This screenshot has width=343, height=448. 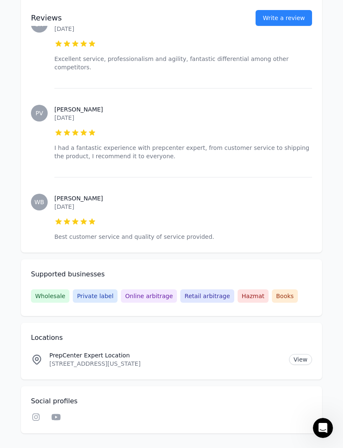 What do you see at coordinates (39, 202) in the screenshot?
I see `span: WB` at bounding box center [39, 202].